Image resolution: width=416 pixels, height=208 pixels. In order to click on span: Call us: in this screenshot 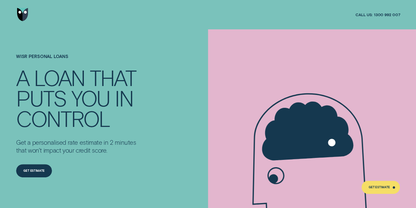, I will do `click(364, 15)`.